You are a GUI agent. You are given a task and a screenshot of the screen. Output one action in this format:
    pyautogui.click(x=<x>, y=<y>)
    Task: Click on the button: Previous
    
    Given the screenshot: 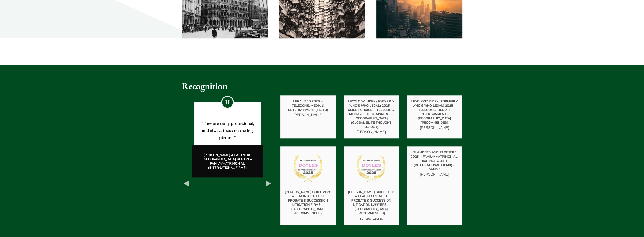 What is the action you would take?
    pyautogui.click(x=186, y=183)
    